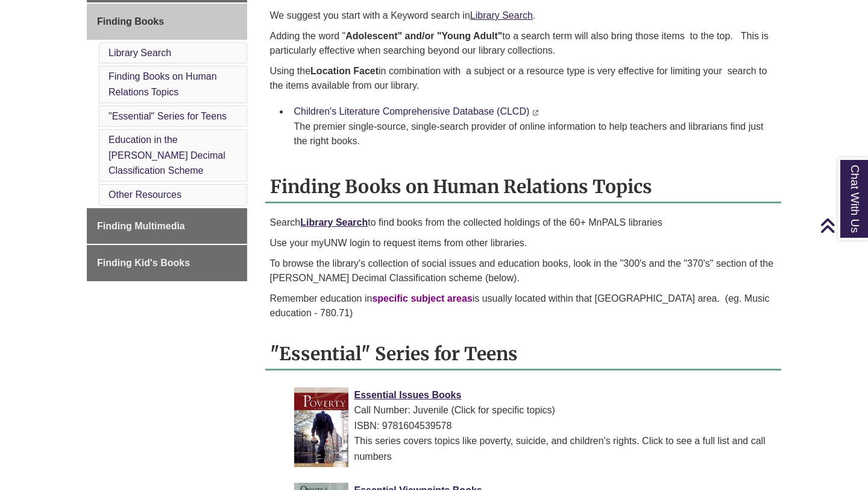 This screenshot has height=490, width=868. I want to click on p: The premier single-source, single-search provider of online information to help teachers and libr..., so click(533, 134).